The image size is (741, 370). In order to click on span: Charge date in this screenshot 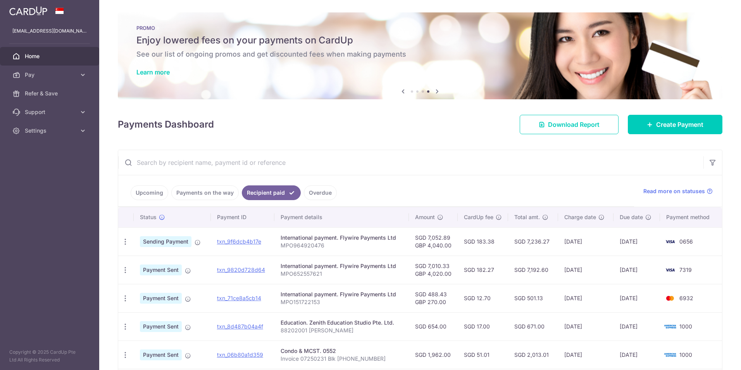, I will do `click(580, 217)`.